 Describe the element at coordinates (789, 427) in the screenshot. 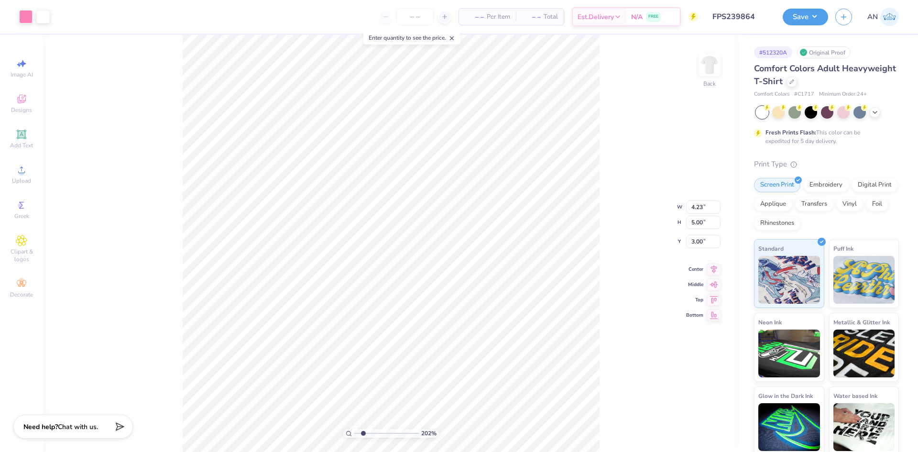

I see `img: Glow in the Dark Ink` at that location.